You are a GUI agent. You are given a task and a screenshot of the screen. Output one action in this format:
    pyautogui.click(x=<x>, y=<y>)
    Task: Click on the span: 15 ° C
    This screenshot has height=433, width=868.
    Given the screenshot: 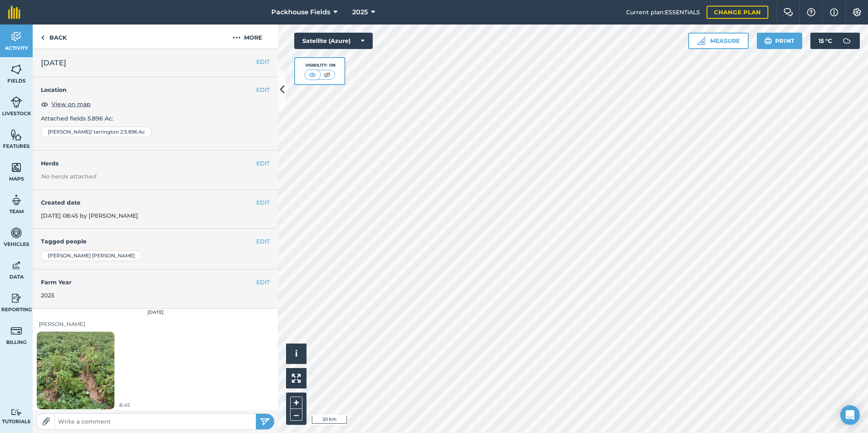 What is the action you would take?
    pyautogui.click(x=825, y=41)
    